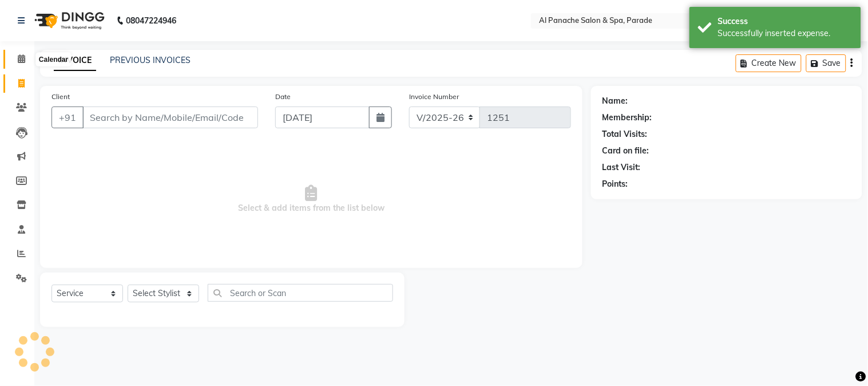 The height and width of the screenshot is (386, 868). What do you see at coordinates (150, 60) in the screenshot?
I see `a: PREVIOUS INVOICES` at bounding box center [150, 60].